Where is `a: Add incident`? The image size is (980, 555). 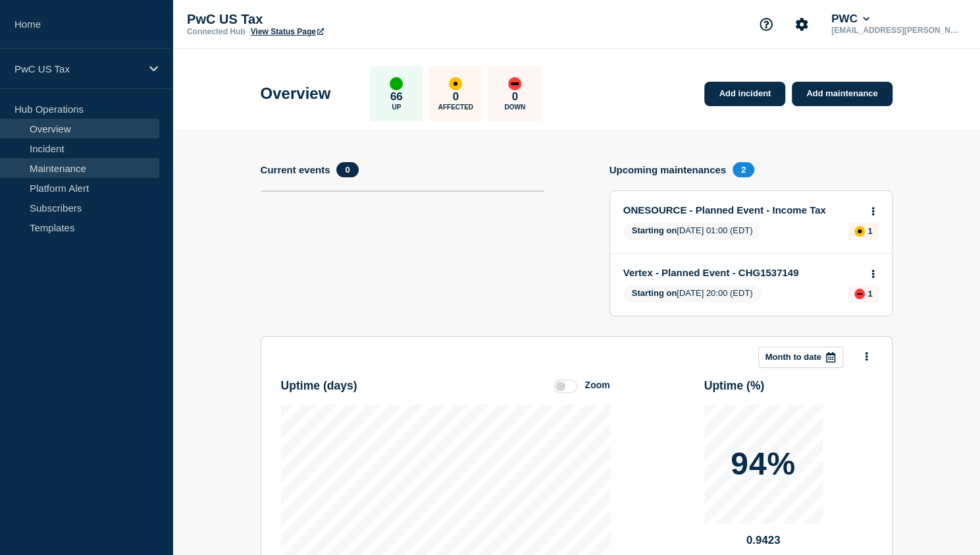 a: Add incident is located at coordinates (744, 94).